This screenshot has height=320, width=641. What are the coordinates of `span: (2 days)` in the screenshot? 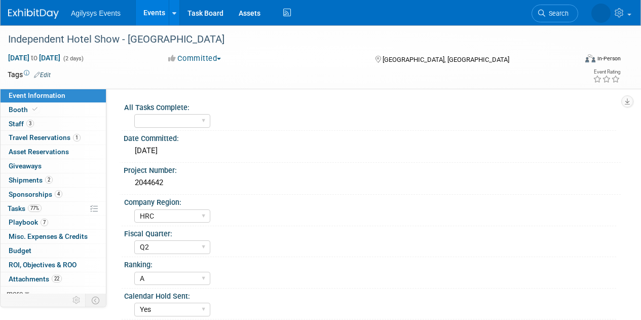 It's located at (73, 58).